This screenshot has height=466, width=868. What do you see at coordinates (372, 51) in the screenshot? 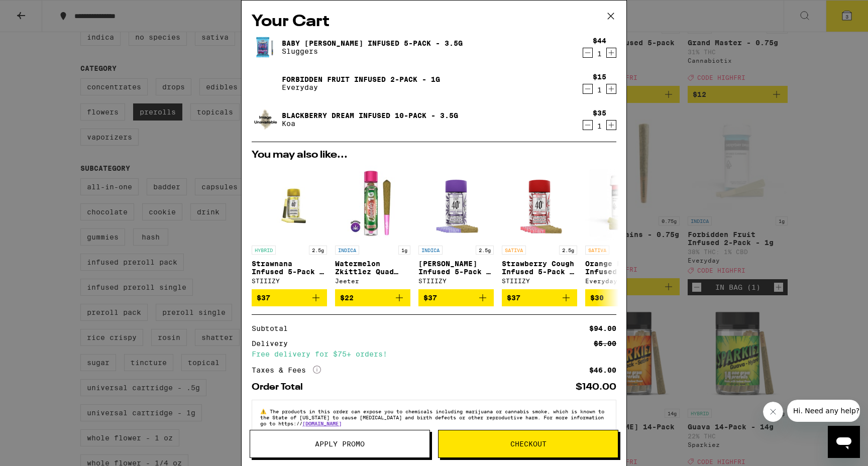
I see `p: Sluggers` at bounding box center [372, 51].